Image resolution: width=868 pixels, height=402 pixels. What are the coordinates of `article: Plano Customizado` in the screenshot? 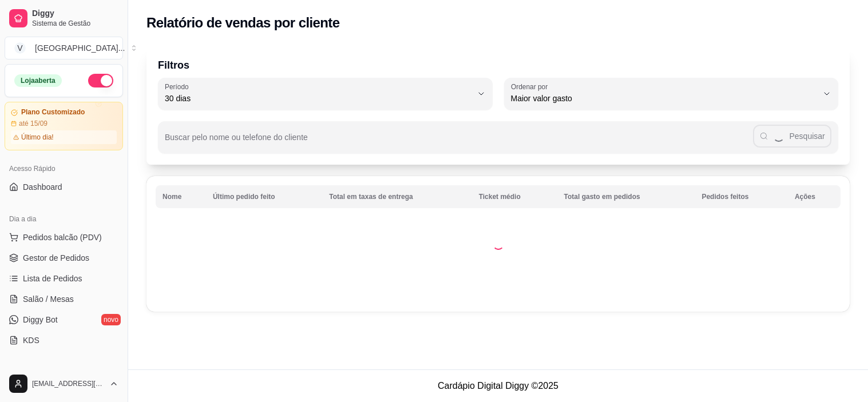 It's located at (52, 112).